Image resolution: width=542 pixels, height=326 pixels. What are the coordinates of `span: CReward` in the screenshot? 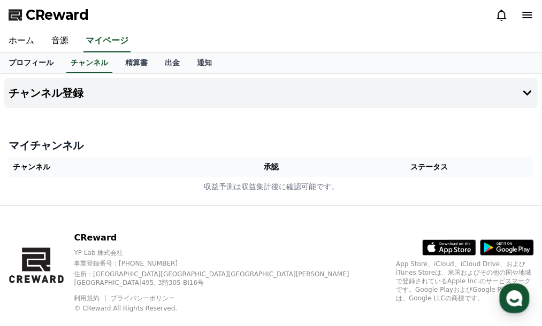 It's located at (57, 15).